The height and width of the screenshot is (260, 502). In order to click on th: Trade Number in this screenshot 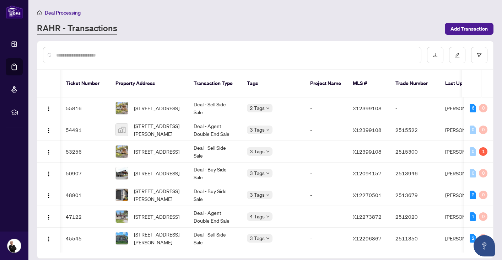, I will do `click(414, 83)`.